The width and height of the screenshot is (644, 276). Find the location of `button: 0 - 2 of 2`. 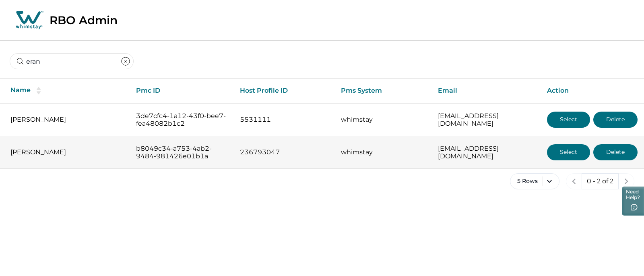

button: 0 - 2 of 2 is located at coordinates (600, 181).